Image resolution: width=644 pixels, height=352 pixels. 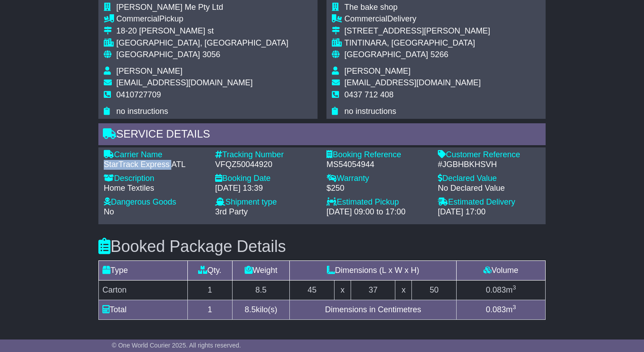 What do you see at coordinates (377, 165) in the screenshot?
I see `div: MS54054944` at bounding box center [377, 165].